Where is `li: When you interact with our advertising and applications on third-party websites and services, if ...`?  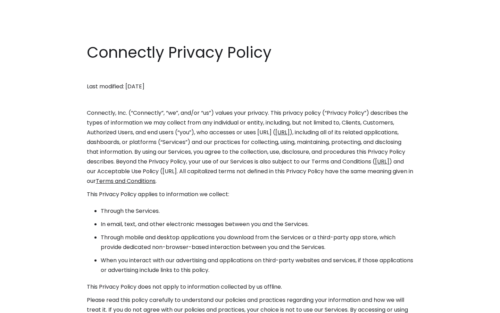 li: When you interact with our advertising and applications on third-party websites and services, if ... is located at coordinates (257, 265).